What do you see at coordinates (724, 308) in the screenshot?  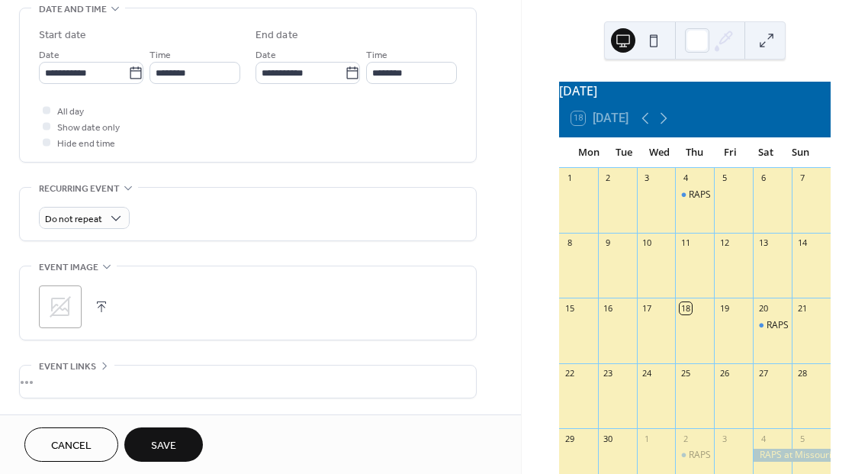 I see `div: 19` at bounding box center [724, 308].